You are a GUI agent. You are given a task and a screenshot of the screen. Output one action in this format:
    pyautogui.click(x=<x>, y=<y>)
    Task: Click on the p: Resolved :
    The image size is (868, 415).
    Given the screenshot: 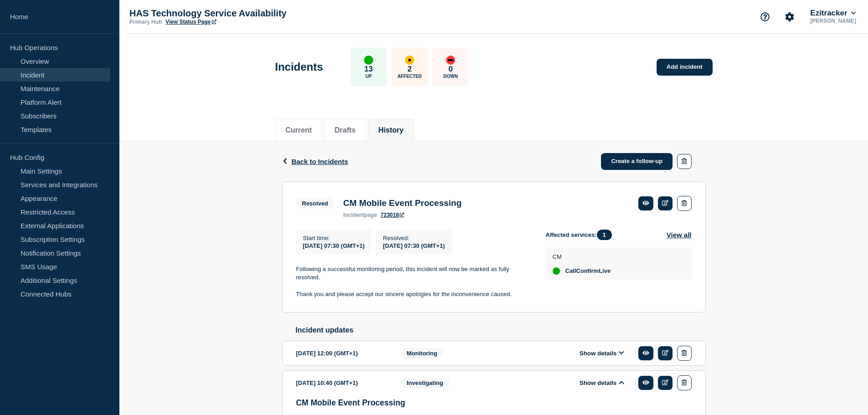 What is the action you would take?
    pyautogui.click(x=414, y=238)
    